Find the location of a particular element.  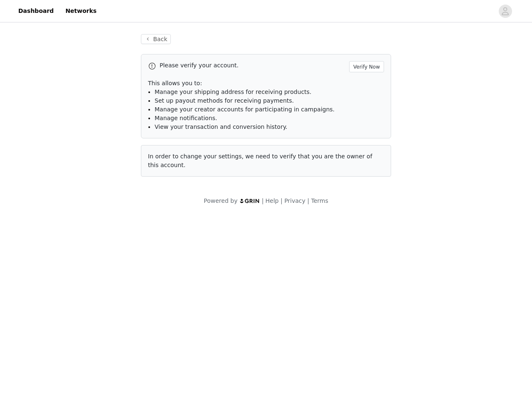

span: Manage notifications. is located at coordinates (186, 118).